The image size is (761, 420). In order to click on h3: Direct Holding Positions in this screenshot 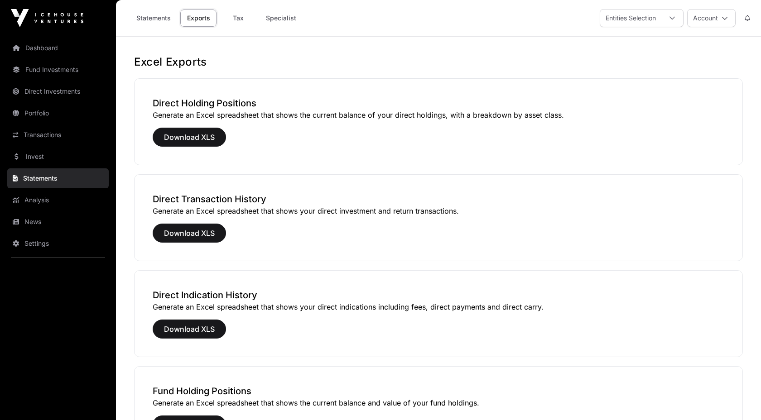, I will do `click(439, 103)`.